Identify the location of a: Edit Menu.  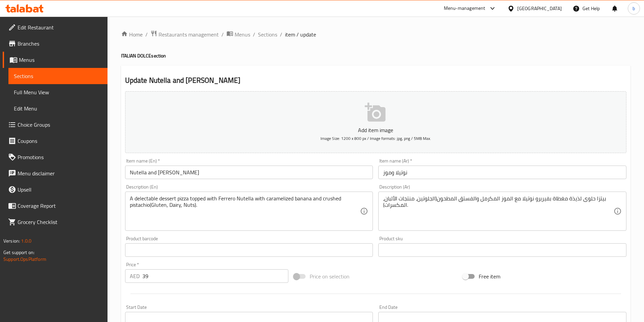
(58, 108).